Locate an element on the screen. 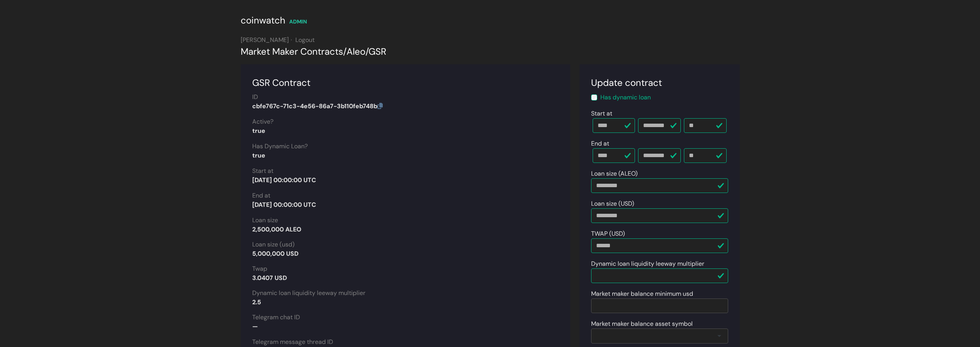 Image resolution: width=980 pixels, height=347 pixels. strong: cbfe767c-71c3-4e56-86a7-3b110feb748b is located at coordinates (318, 106).